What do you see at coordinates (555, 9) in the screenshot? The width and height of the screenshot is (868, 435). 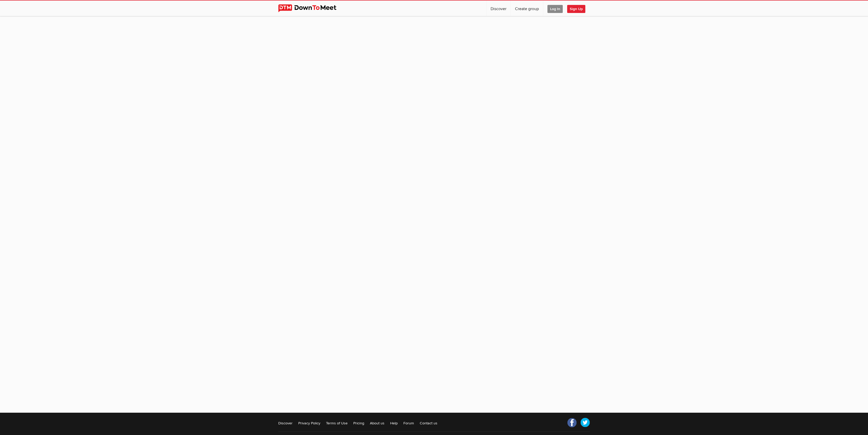 I see `span: Log In` at bounding box center [555, 9].